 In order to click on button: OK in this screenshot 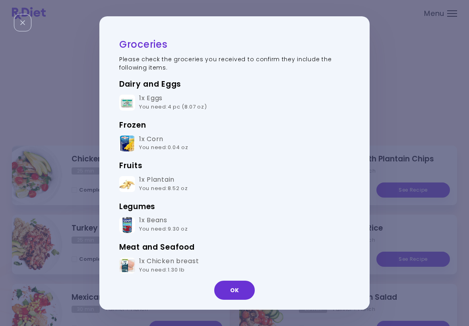, I will do `click(235, 290)`.